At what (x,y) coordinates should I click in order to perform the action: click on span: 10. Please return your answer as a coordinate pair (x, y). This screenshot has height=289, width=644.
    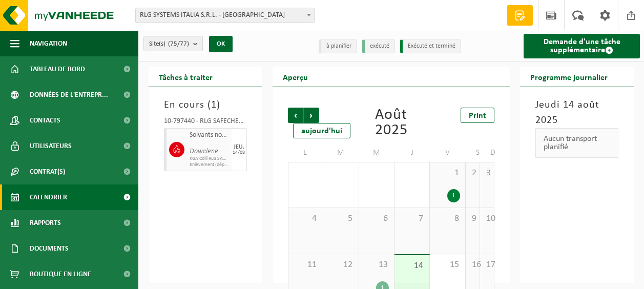
    Looking at the image, I should click on (487, 219).